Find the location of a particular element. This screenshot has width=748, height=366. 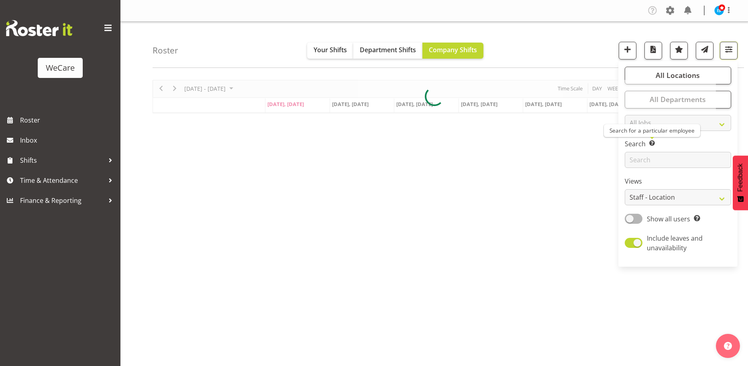

button: Send a list of all shifts for the selected filtered period to all rostered employees. is located at coordinates (705, 51).